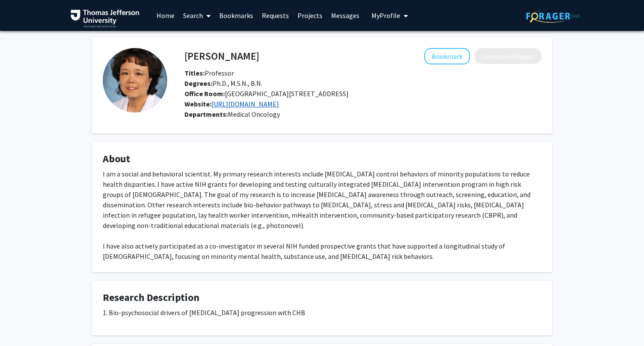 The image size is (644, 346). Describe the element at coordinates (236, 16) in the screenshot. I see `a: Bookmarks` at that location.